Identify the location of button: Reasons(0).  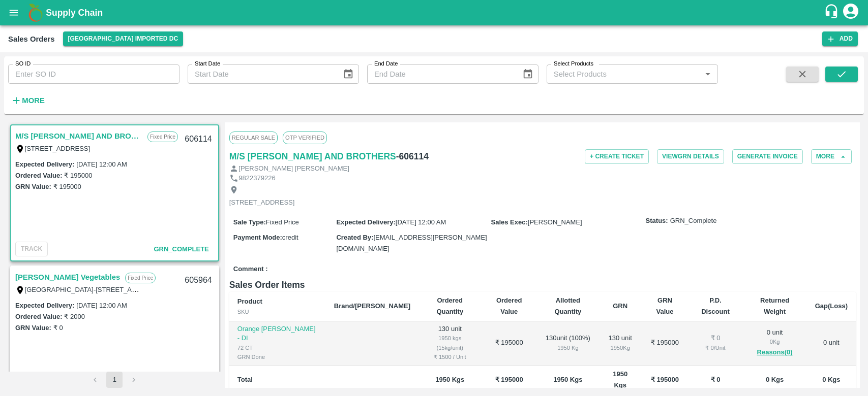
(775, 353).